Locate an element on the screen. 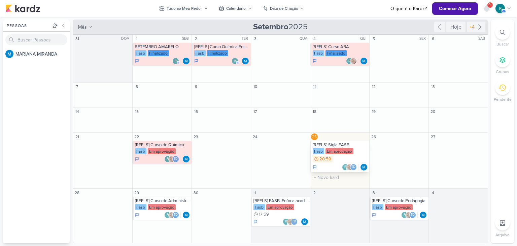 The image size is (517, 246). div: 21 is located at coordinates (77, 137).